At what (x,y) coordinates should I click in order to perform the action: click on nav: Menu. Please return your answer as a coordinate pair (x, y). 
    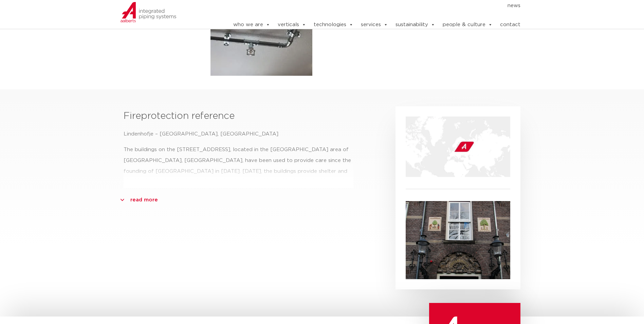
    Looking at the image, I should click on (367, 6).